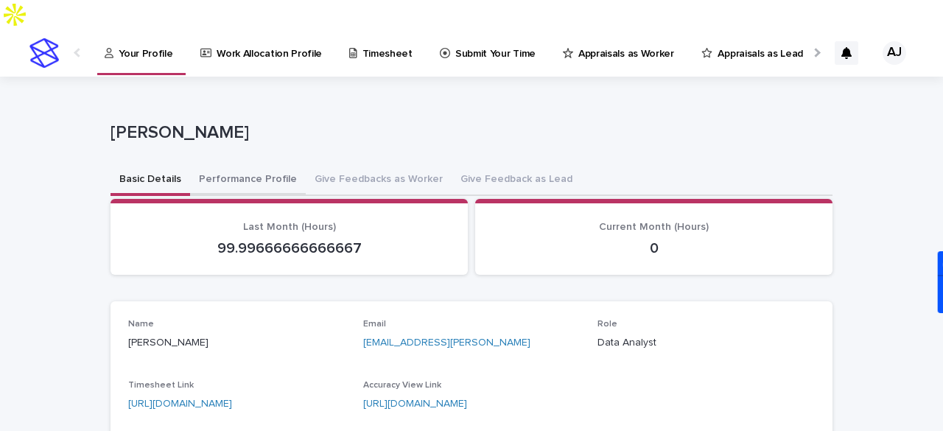 Image resolution: width=943 pixels, height=431 pixels. What do you see at coordinates (755, 52) in the screenshot?
I see `a: Appraisals as Lead` at bounding box center [755, 52].